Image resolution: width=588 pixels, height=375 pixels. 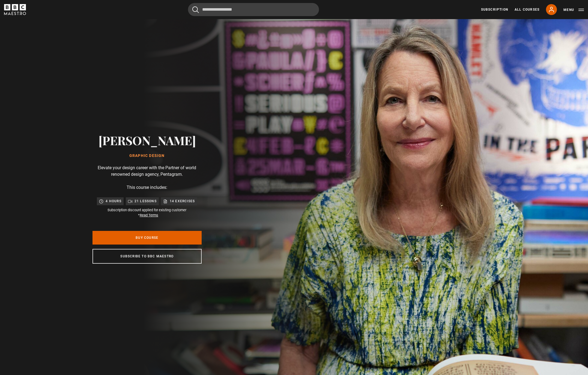 I want to click on p: This course includes:, so click(x=147, y=187).